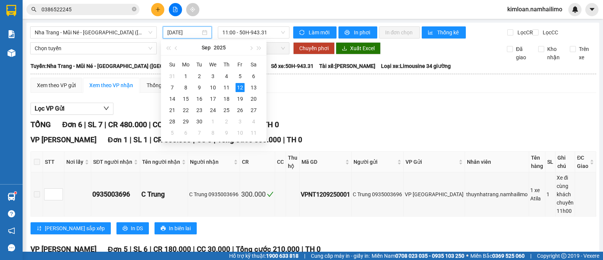 This screenshot has width=603, height=260. I want to click on button: printerIn phơi, so click(358, 32).